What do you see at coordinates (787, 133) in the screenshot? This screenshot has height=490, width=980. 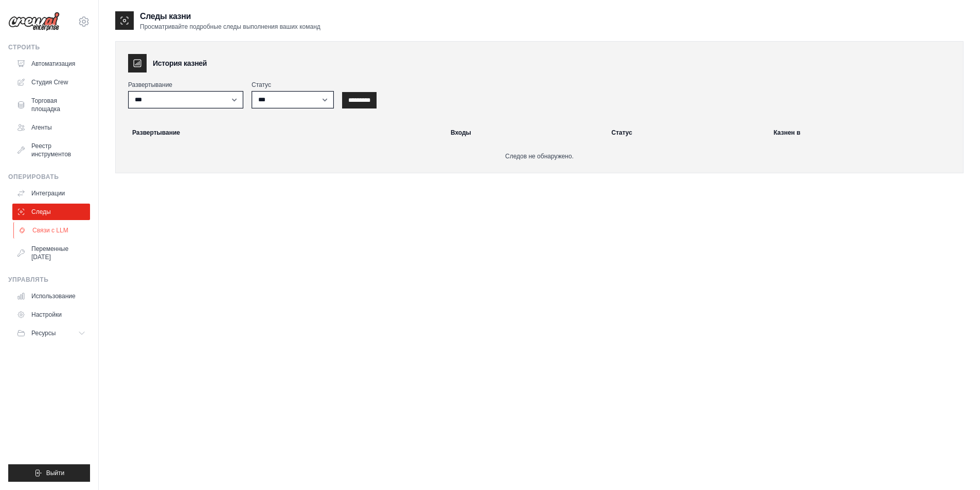 I see `font: Казнен в` at bounding box center [787, 133].